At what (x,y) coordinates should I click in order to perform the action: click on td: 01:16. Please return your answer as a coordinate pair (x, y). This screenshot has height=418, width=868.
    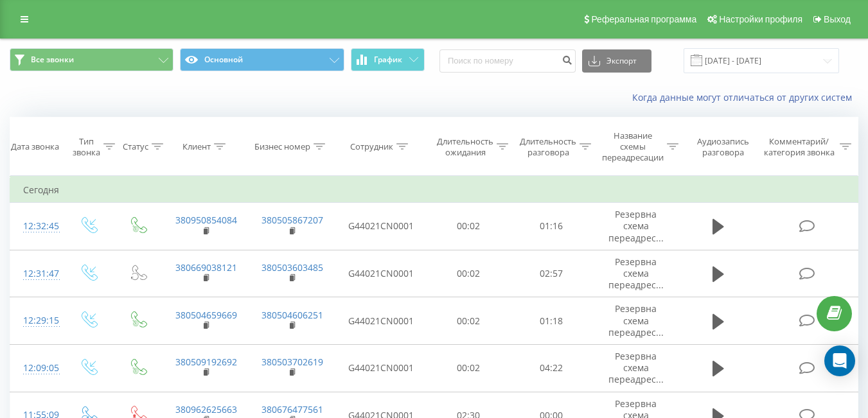
    Looking at the image, I should click on (551, 226).